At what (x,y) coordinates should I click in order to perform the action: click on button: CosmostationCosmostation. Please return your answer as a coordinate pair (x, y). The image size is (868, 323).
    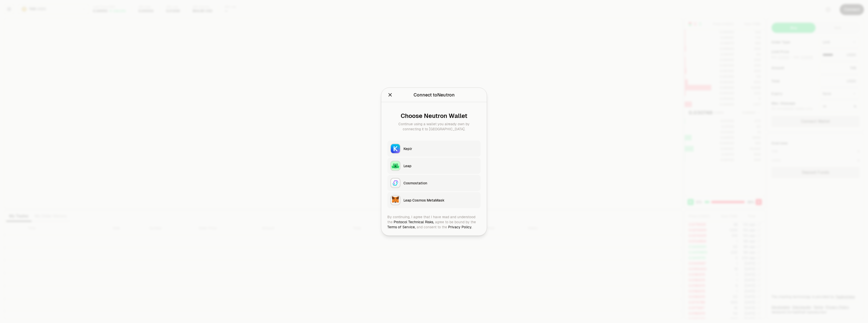
    Looking at the image, I should click on (434, 183).